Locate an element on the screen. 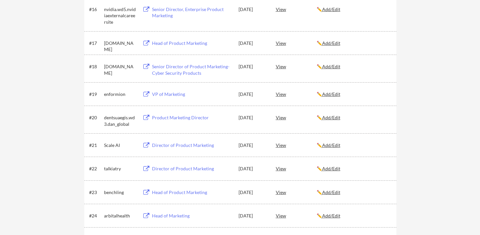 The width and height of the screenshot is (480, 235). div: #22 is located at coordinates (95, 168).